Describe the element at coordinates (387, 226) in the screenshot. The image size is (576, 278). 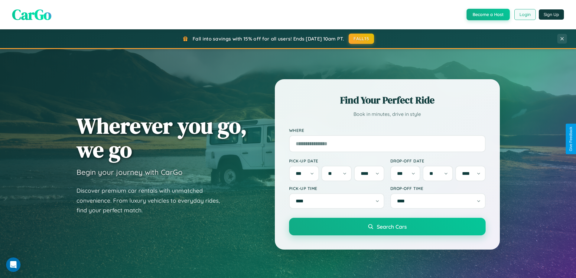
I see `button: Search Cars` at that location.